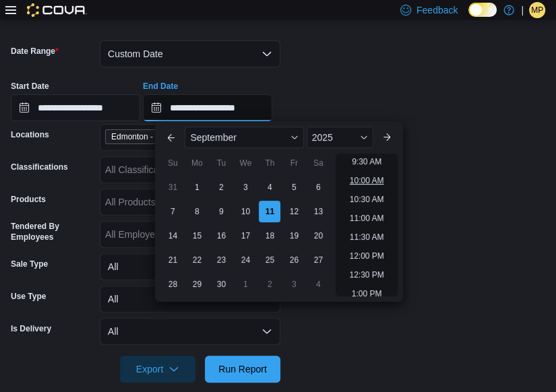 This screenshot has height=392, width=556. What do you see at coordinates (366, 275) in the screenshot?
I see `li: 12:30 PM` at bounding box center [366, 275].